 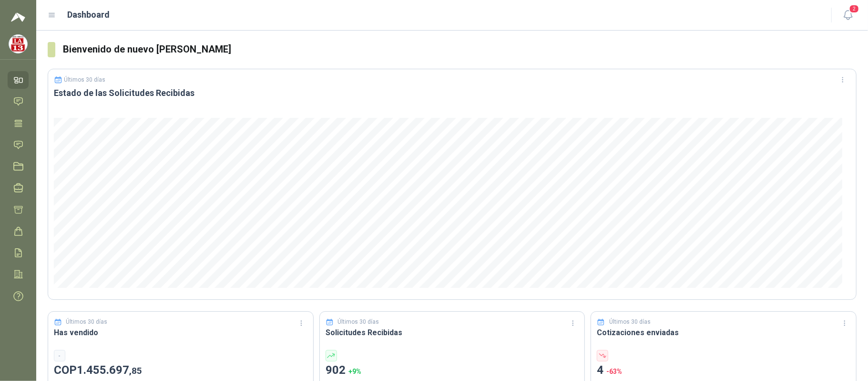 I want to click on span: ,85, so click(x=135, y=370).